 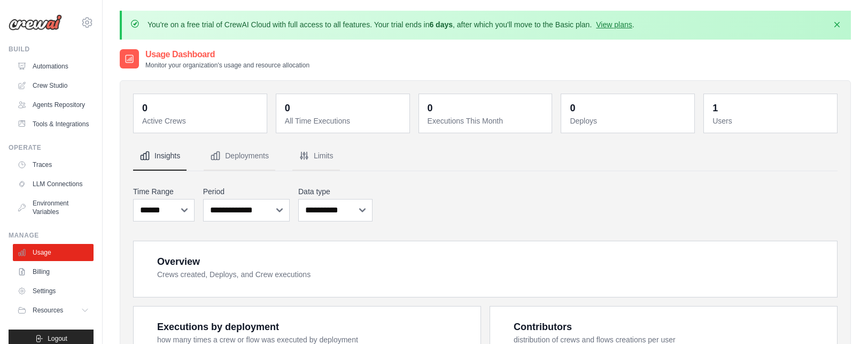 What do you see at coordinates (53, 208) in the screenshot?
I see `a: Environment Variables` at bounding box center [53, 208].